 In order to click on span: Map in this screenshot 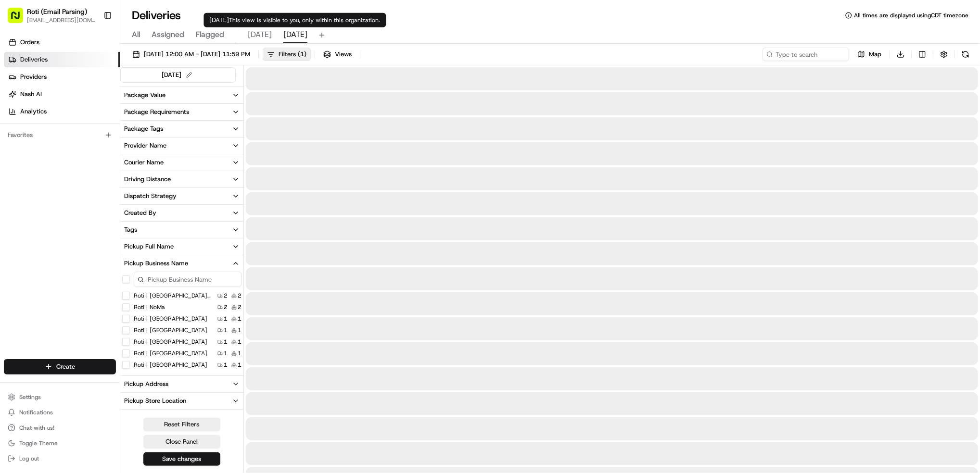, I will do `click(875, 54)`.